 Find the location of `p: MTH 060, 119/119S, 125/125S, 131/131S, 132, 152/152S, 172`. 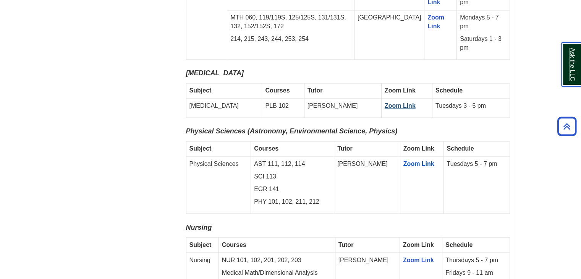

p: MTH 060, 119/119S, 125/125S, 131/131S, 132, 152/152S, 172 is located at coordinates (291, 22).